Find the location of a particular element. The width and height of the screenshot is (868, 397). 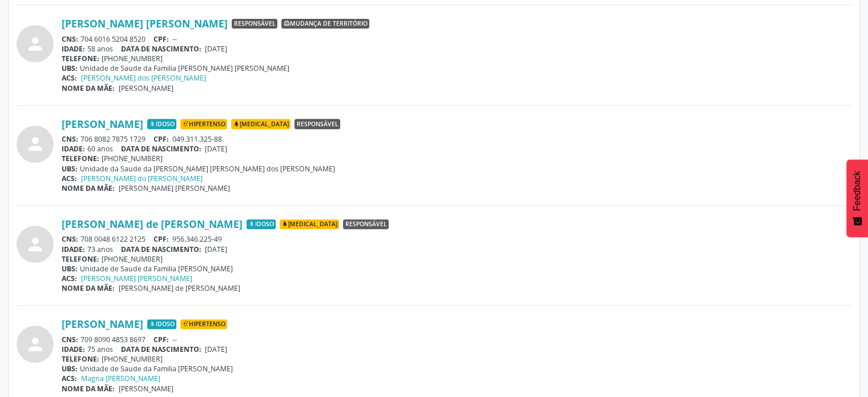

div: 75 anos is located at coordinates (457, 349).